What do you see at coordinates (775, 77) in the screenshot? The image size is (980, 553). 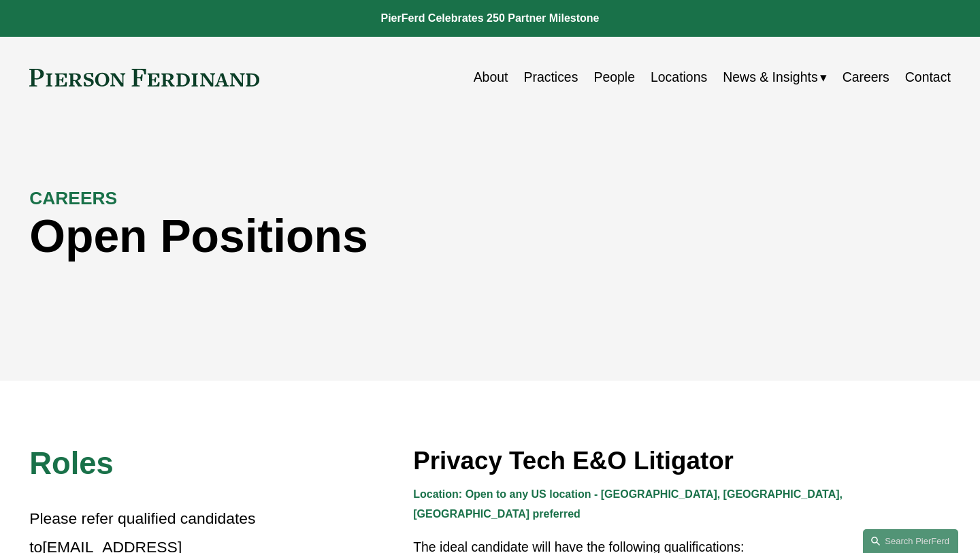 I see `a: folder dropdown` at bounding box center [775, 77].